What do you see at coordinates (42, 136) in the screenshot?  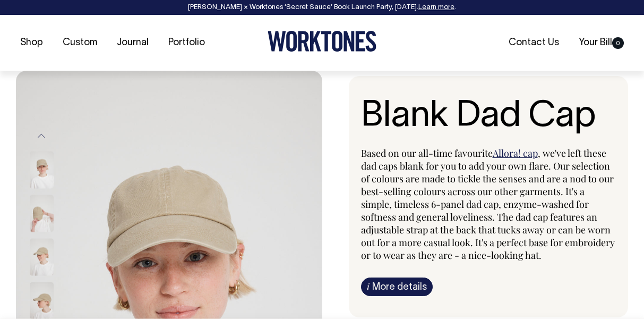 I see `button: Previous` at bounding box center [42, 136].